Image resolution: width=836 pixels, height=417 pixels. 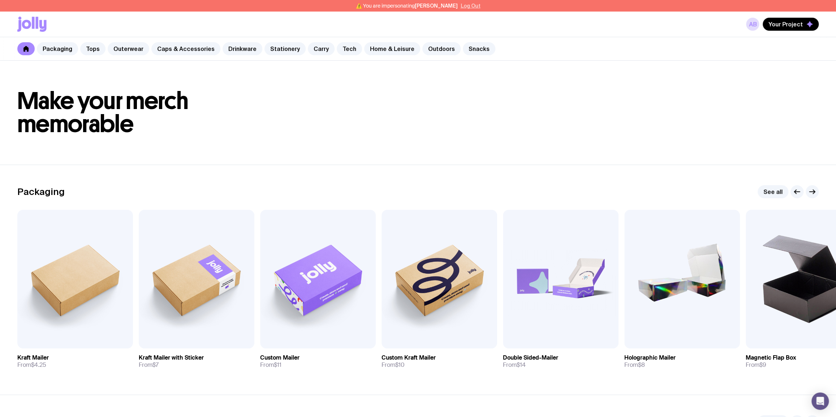 I want to click on a: See all, so click(x=773, y=192).